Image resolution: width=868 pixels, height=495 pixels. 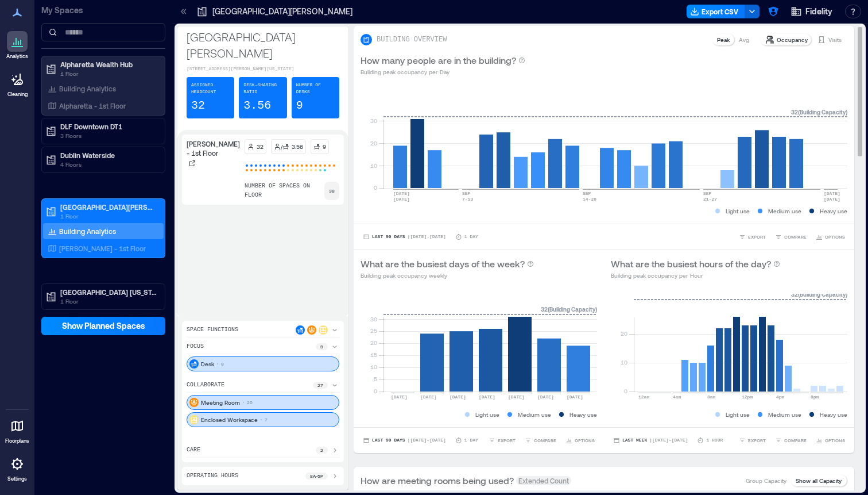 What do you see at coordinates (284, 191) in the screenshot?
I see `p: number of spaces on floor` at bounding box center [284, 191].